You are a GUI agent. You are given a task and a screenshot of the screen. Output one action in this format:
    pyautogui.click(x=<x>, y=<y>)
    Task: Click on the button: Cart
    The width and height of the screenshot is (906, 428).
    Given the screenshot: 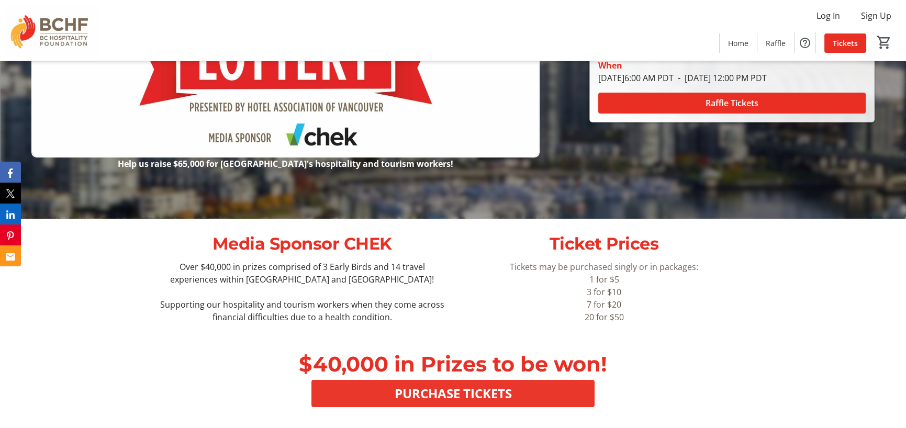 What is the action you would take?
    pyautogui.click(x=884, y=42)
    